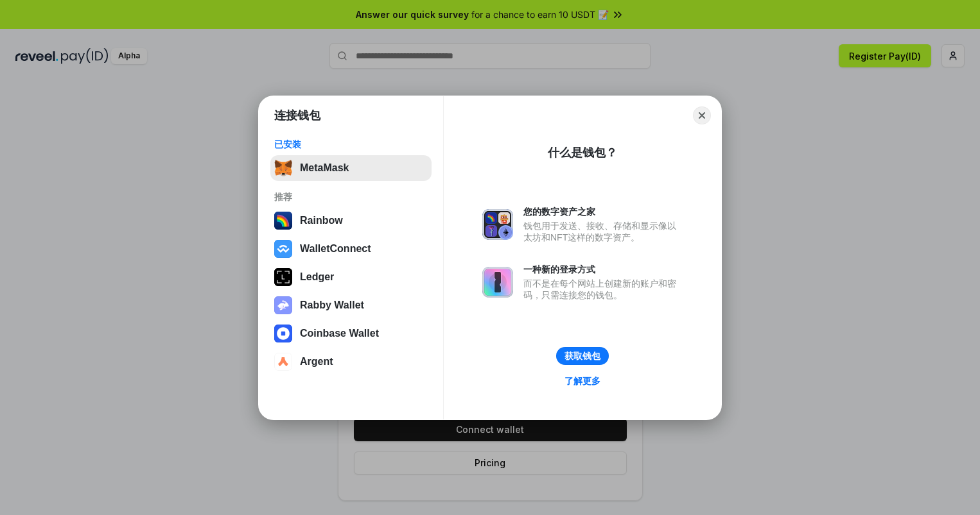 The width and height of the screenshot is (980, 515). I want to click on div: Rabby Wallet, so click(332, 305).